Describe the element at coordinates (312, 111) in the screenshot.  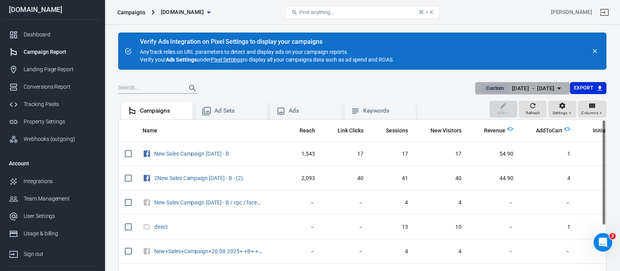
I see `div: Ads` at that location.